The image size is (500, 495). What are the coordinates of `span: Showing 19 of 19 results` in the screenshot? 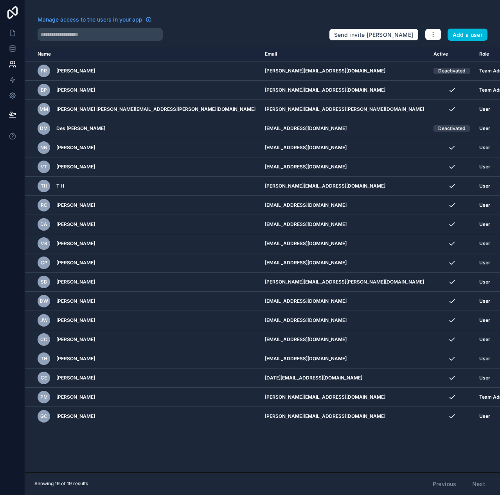 It's located at (61, 483).